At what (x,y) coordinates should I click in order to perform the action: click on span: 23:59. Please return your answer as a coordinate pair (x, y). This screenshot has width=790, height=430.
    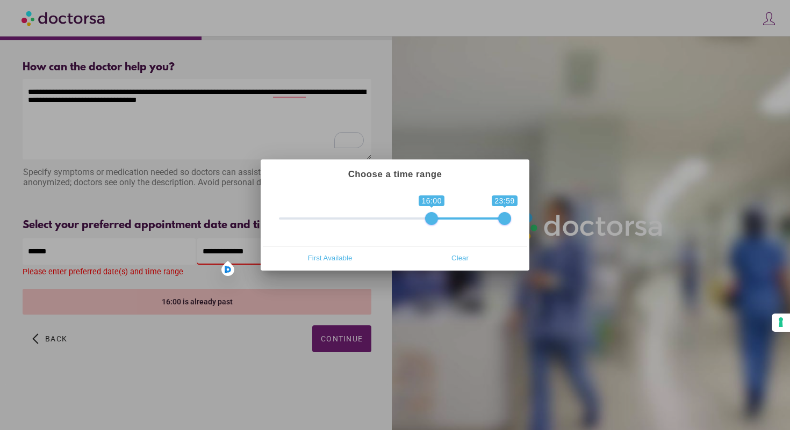
    Looking at the image, I should click on (504, 201).